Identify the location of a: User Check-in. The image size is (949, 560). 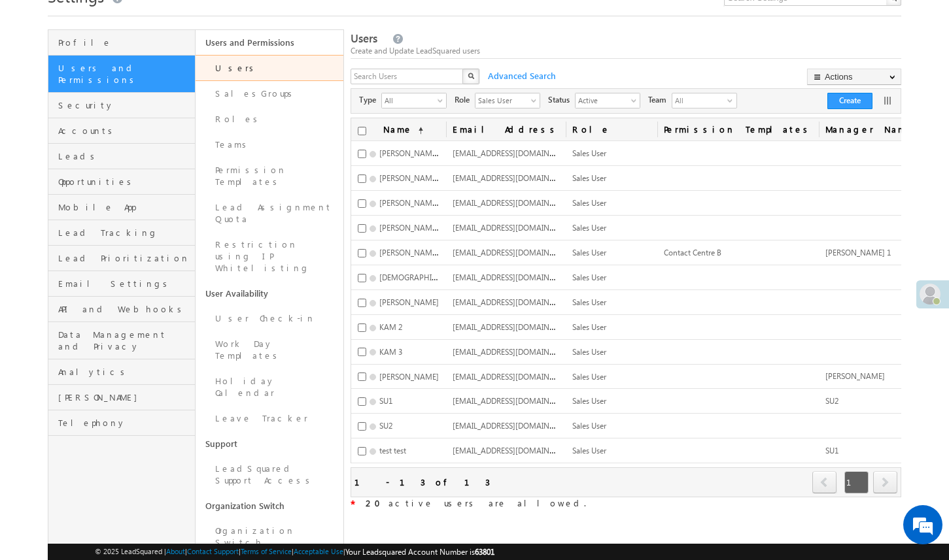
(270, 318).